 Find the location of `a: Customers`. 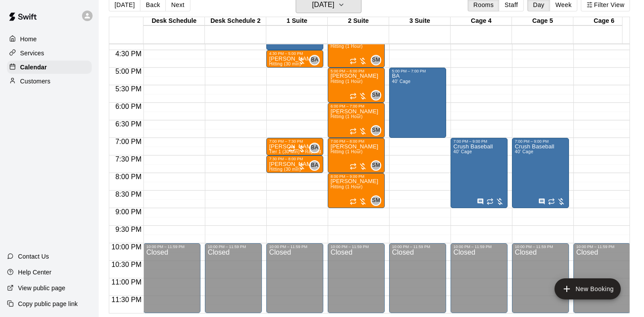

a: Customers is located at coordinates (49, 81).